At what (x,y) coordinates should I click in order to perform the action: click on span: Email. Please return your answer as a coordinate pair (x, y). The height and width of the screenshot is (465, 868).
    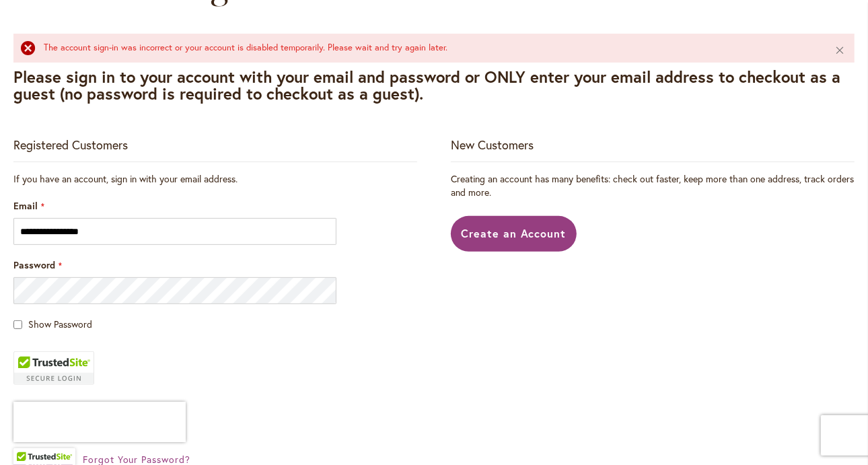
    Looking at the image, I should click on (26, 205).